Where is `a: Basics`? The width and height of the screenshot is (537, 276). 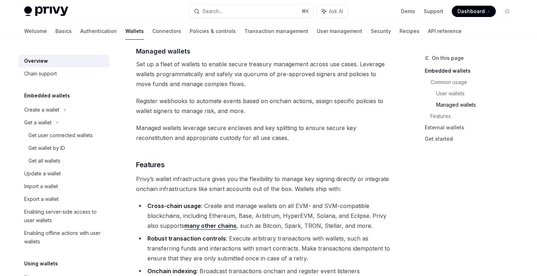
a: Basics is located at coordinates (64, 31).